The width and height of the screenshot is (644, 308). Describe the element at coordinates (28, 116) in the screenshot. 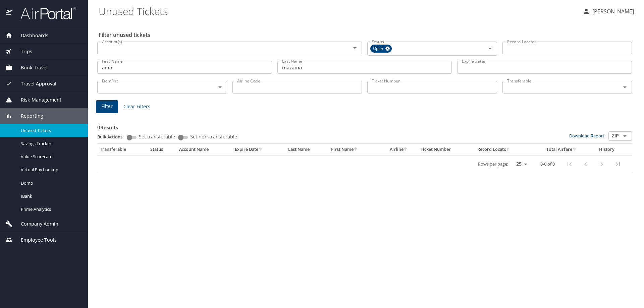

I see `span: Reporting` at that location.